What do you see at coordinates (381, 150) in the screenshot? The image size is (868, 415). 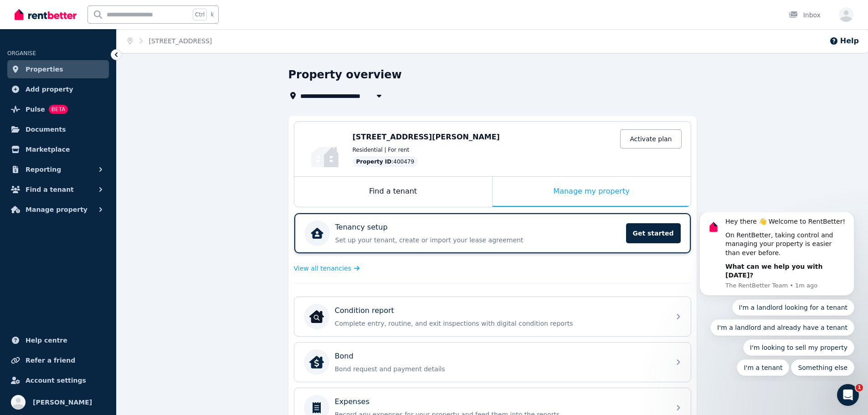 I see `span: Residential | For rent` at bounding box center [381, 150].